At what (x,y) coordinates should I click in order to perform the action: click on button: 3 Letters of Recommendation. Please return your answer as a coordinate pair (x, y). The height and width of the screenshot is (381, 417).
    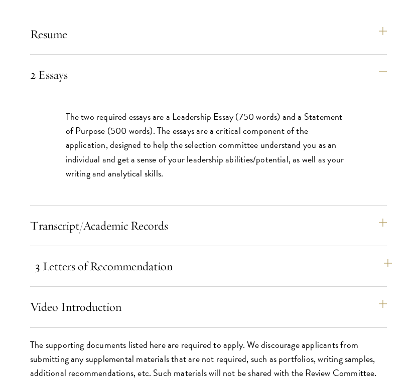
    Looking at the image, I should click on (213, 266).